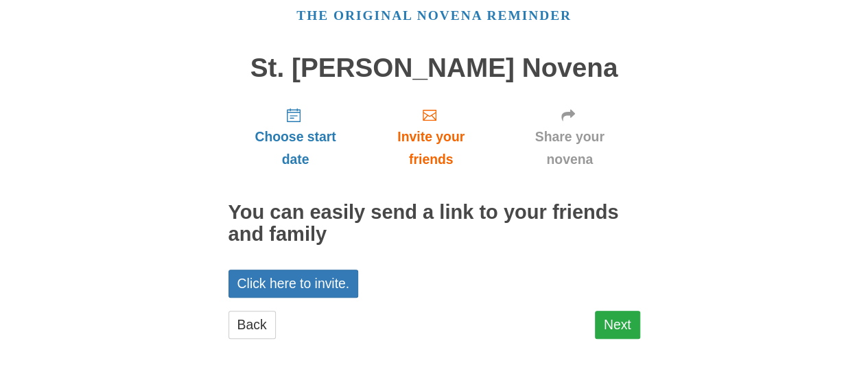  I want to click on span: Choose start date, so click(296, 148).